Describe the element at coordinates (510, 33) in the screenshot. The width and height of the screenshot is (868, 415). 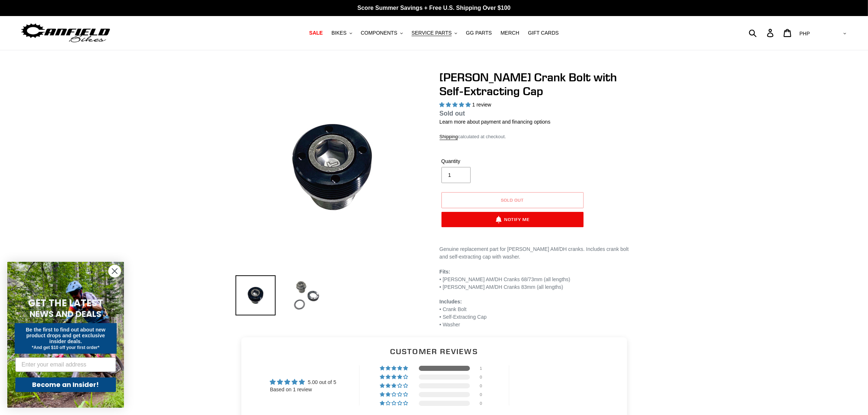
I see `span: MERCH` at that location.